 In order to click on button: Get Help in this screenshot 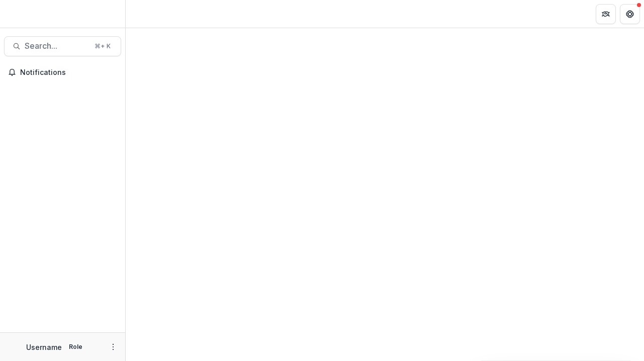, I will do `click(630, 14)`.